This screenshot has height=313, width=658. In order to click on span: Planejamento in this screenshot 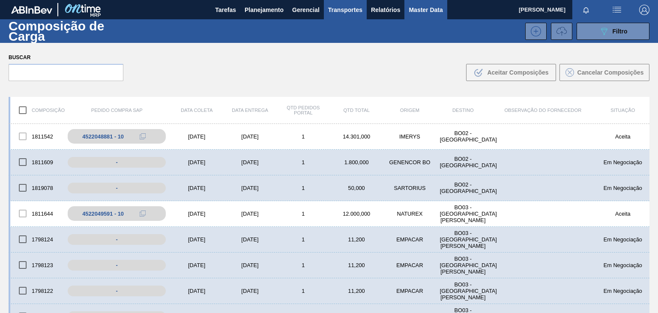, I will do `click(264, 10)`.